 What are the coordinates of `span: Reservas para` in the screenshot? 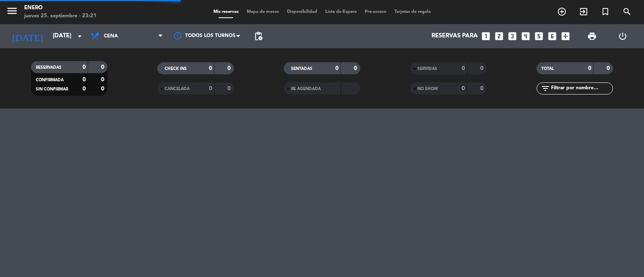 It's located at (454, 36).